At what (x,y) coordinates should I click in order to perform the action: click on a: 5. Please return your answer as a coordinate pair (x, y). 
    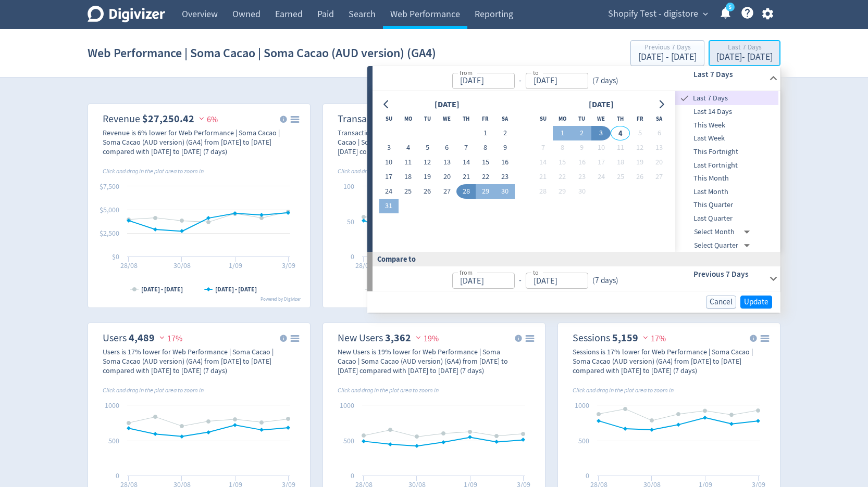
    Looking at the image, I should click on (729, 7).